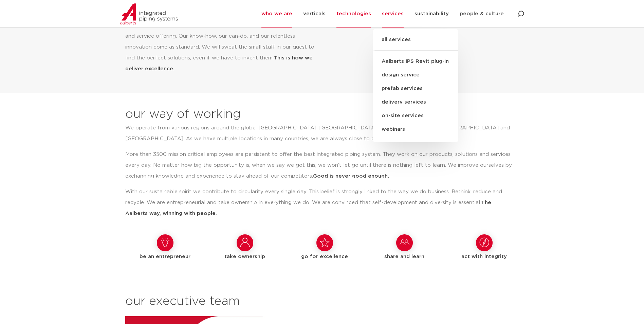 Image resolution: width=644 pixels, height=324 pixels. What do you see at coordinates (416, 102) in the screenshot?
I see `a: delivery services` at bounding box center [416, 102].